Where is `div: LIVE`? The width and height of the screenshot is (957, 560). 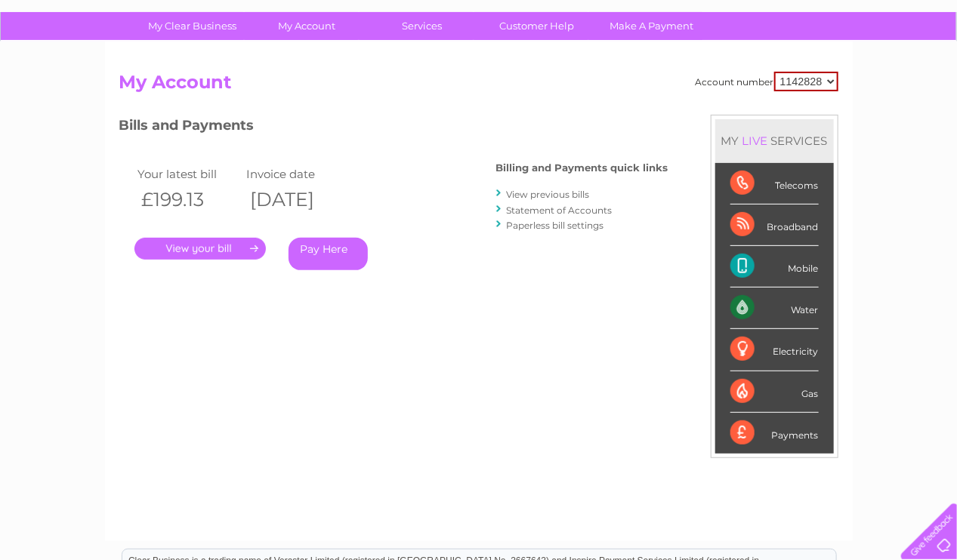 div: LIVE is located at coordinates (755, 141).